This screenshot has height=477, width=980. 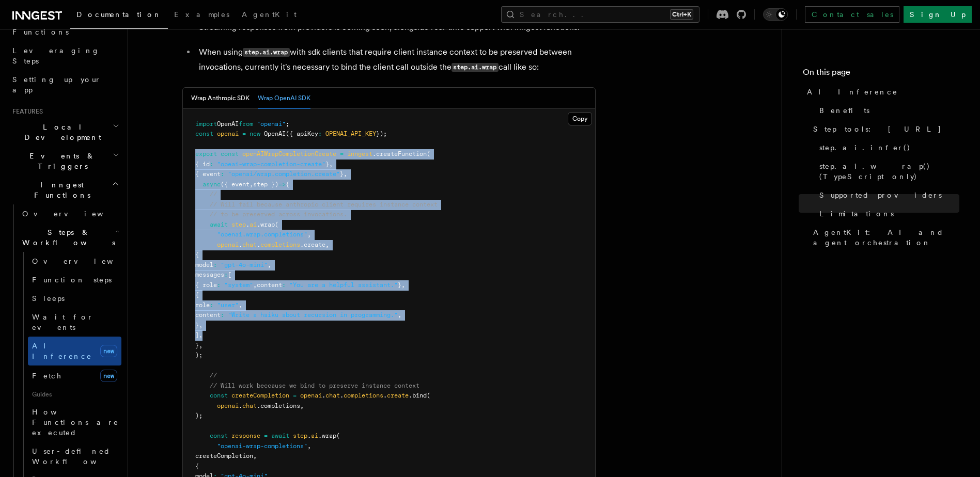 What do you see at coordinates (47, 376) in the screenshot?
I see `span: Fetch` at bounding box center [47, 376].